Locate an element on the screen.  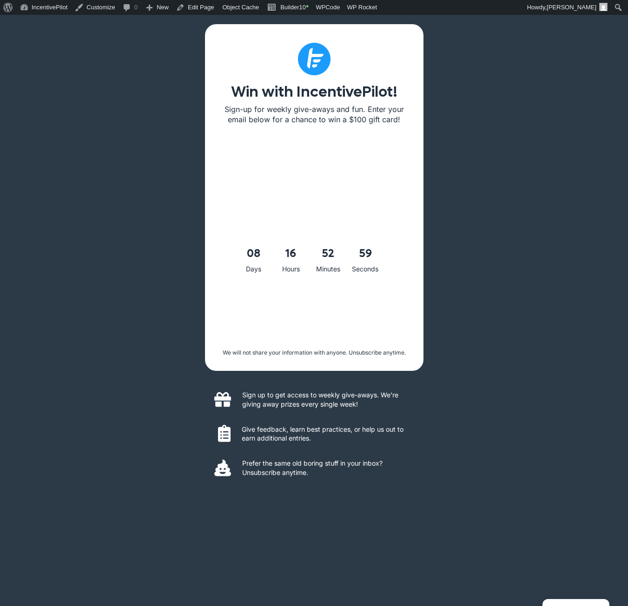
span: 08 is located at coordinates (254, 254).